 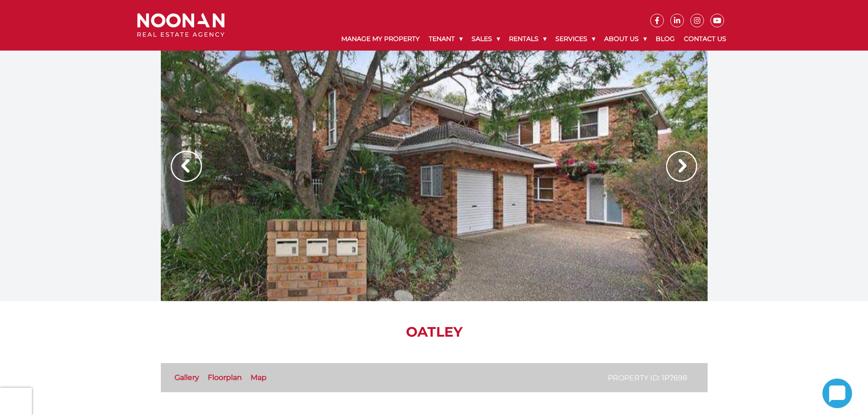 What do you see at coordinates (705, 38) in the screenshot?
I see `a: Contact Us` at bounding box center [705, 38].